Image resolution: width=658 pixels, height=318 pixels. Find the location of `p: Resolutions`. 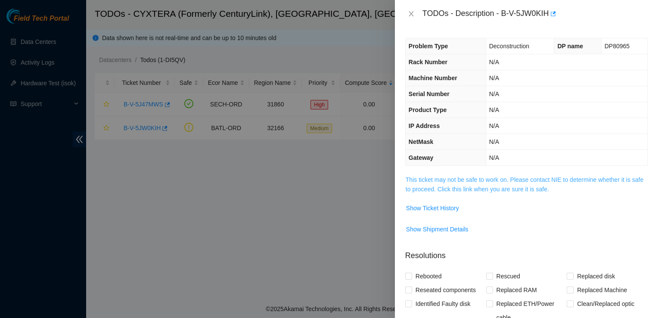

p: Resolutions is located at coordinates (526, 252).